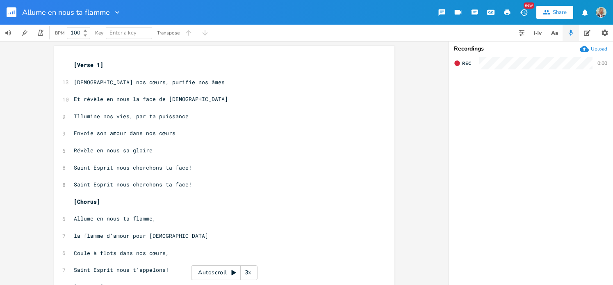  Describe the element at coordinates (601, 12) in the screenshot. I see `img: NODJIBEYE CHERUBIN` at that location.